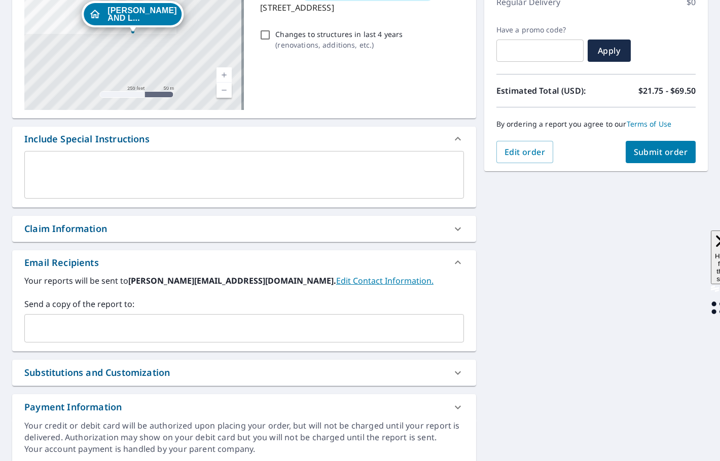 Image resolution: width=720 pixels, height=461 pixels. I want to click on button: Edit order, so click(525, 152).